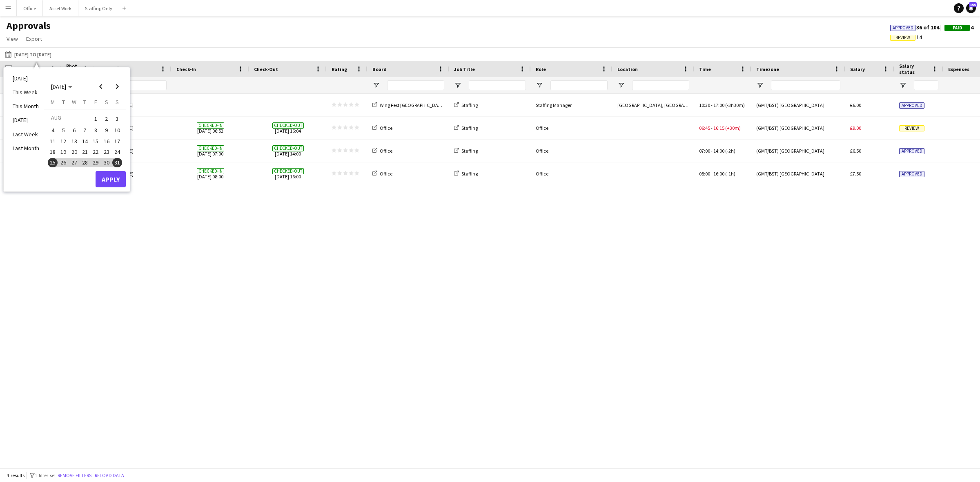  What do you see at coordinates (75, 131) in the screenshot?
I see `span: 6` at bounding box center [75, 131].